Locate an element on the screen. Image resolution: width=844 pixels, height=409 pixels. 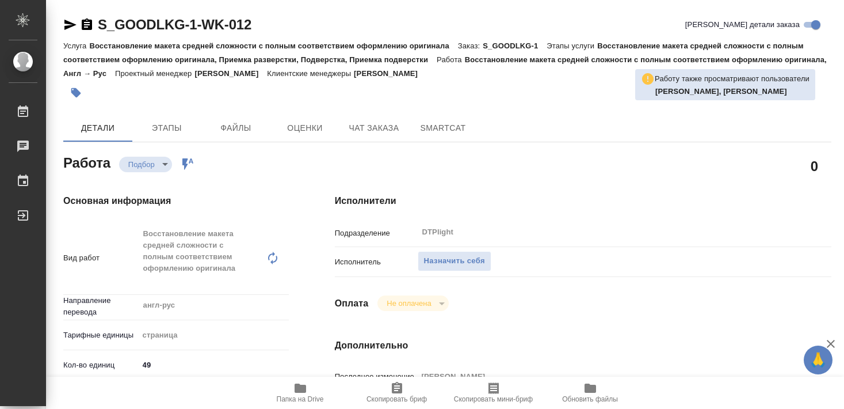
p: Кол-во единиц is located at coordinates (101, 365).